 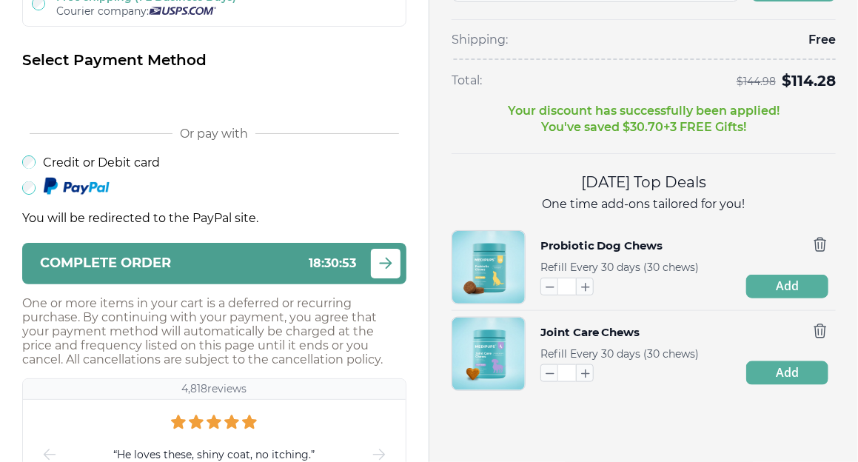 What do you see at coordinates (489, 267) in the screenshot?
I see `img: Probiotic Dog Chews` at bounding box center [489, 267].